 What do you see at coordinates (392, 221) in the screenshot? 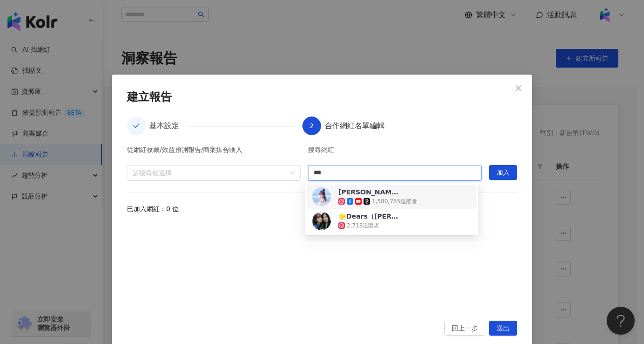
I see `div: 🌟Dears（簡廷芮&安婕希）粉絲後援會` at bounding box center [392, 221].